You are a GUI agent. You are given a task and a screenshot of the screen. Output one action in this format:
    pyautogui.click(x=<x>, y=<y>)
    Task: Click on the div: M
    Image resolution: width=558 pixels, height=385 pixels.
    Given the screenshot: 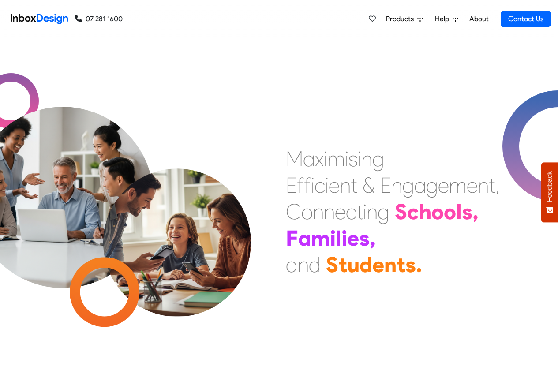 What is the action you would take?
    pyautogui.click(x=294, y=159)
    